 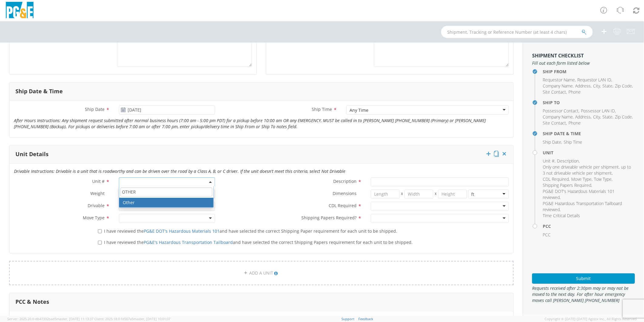 I want to click on span: Requests received after 2:30pm may or may not be moved to the next day. For after hour emergency ..., so click(x=583, y=294).